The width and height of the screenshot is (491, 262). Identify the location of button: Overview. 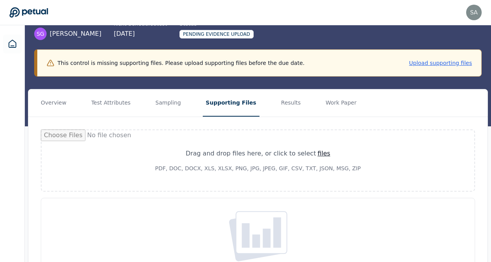
(54, 103).